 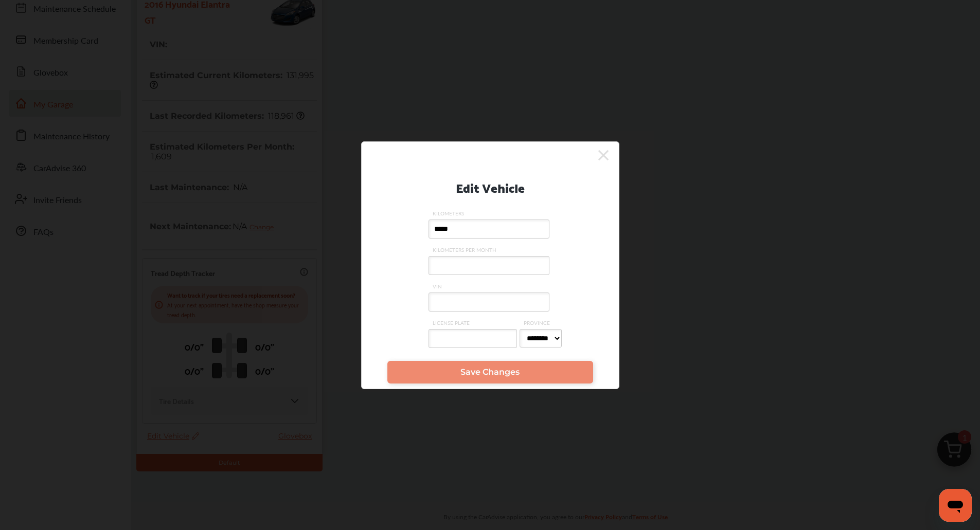 What do you see at coordinates (490, 187) in the screenshot?
I see `p: Edit Vehicle` at bounding box center [490, 187].